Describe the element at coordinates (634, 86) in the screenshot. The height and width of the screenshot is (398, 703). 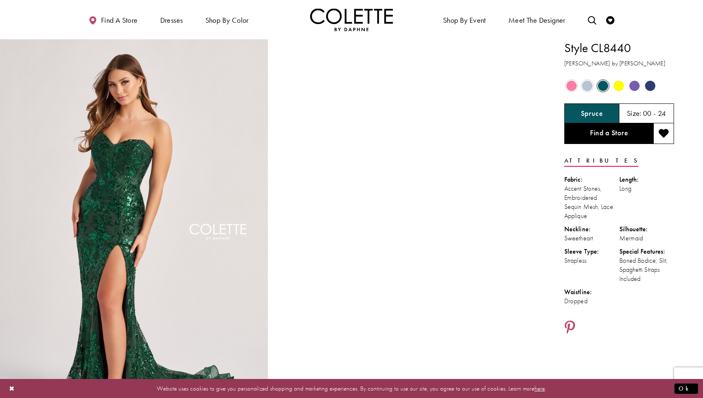
I see `div: Violet` at that location.